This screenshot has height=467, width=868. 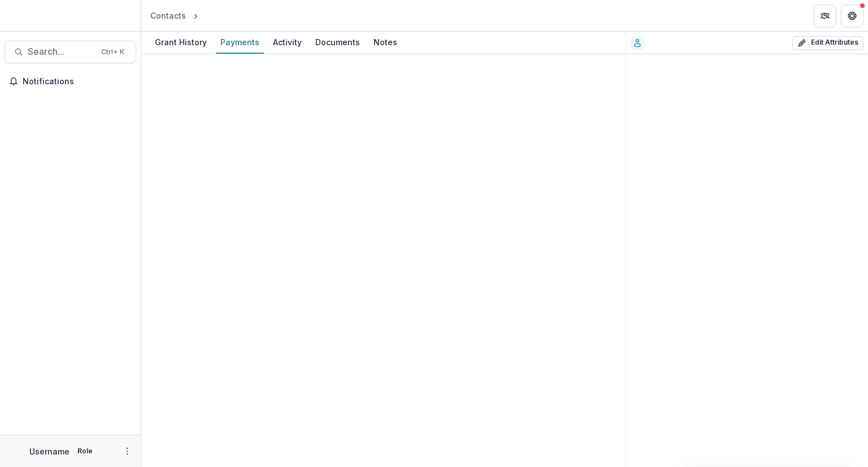 What do you see at coordinates (112, 52) in the screenshot?
I see `div: Ctrl + K` at bounding box center [112, 52].